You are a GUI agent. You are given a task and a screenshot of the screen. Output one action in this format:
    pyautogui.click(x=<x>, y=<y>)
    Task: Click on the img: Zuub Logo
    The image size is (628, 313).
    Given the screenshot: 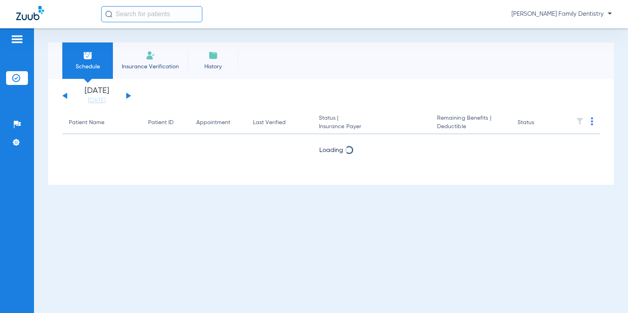 What is the action you would take?
    pyautogui.click(x=30, y=13)
    